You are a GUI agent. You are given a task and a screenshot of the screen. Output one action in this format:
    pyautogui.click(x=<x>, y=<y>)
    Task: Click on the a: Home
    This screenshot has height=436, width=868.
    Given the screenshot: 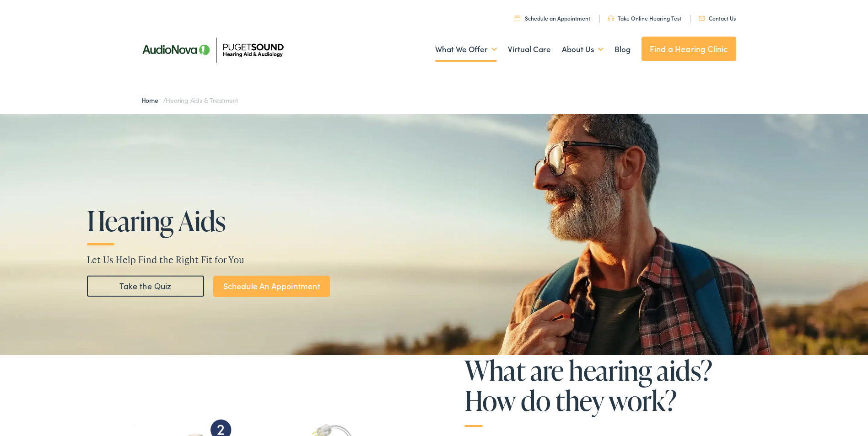 What is the action you would take?
    pyautogui.click(x=152, y=100)
    